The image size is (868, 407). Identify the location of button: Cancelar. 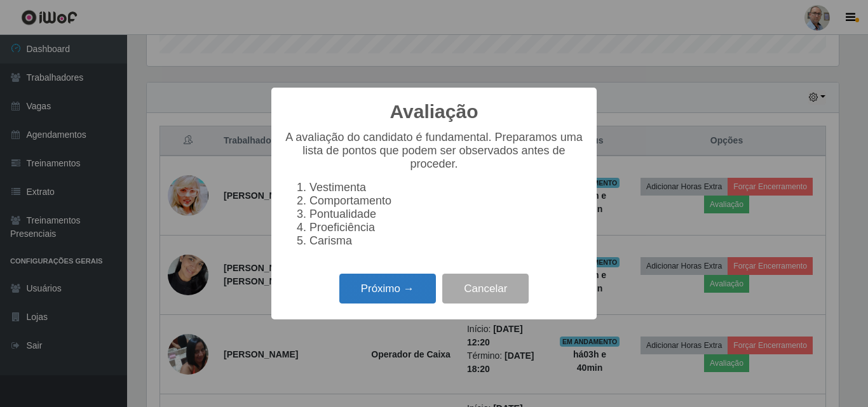
(485, 289).